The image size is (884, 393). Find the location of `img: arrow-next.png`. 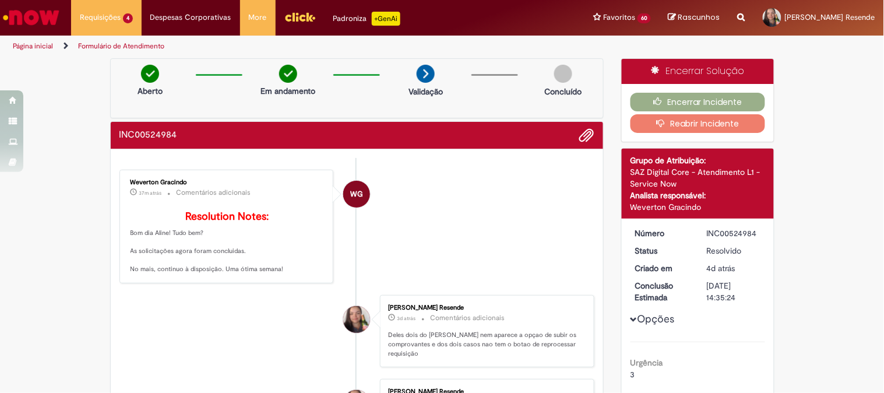

img: arrow-next.png is located at coordinates (425, 73).